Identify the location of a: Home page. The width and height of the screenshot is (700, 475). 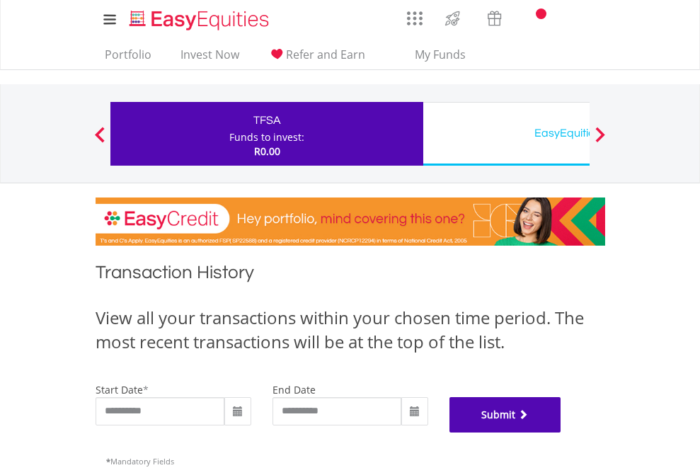
(199, 18).